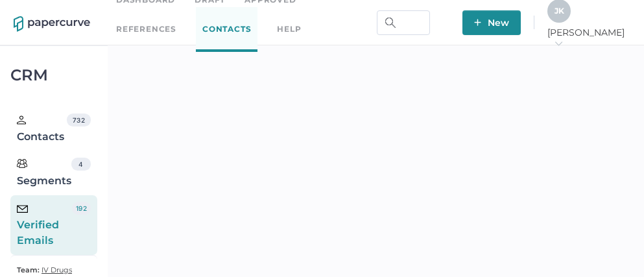 The image size is (644, 277). Describe the element at coordinates (44, 173) in the screenshot. I see `div: Segments` at that location.